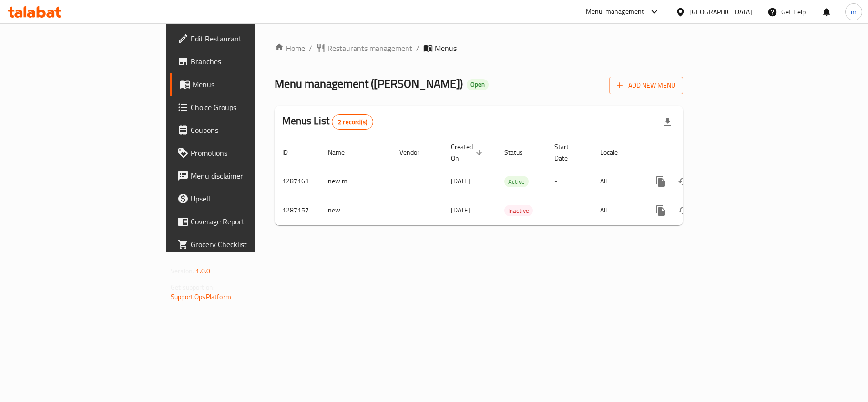 The width and height of the screenshot is (868, 402). Describe the element at coordinates (247, 199) in the screenshot. I see `span: Upsell` at that location.